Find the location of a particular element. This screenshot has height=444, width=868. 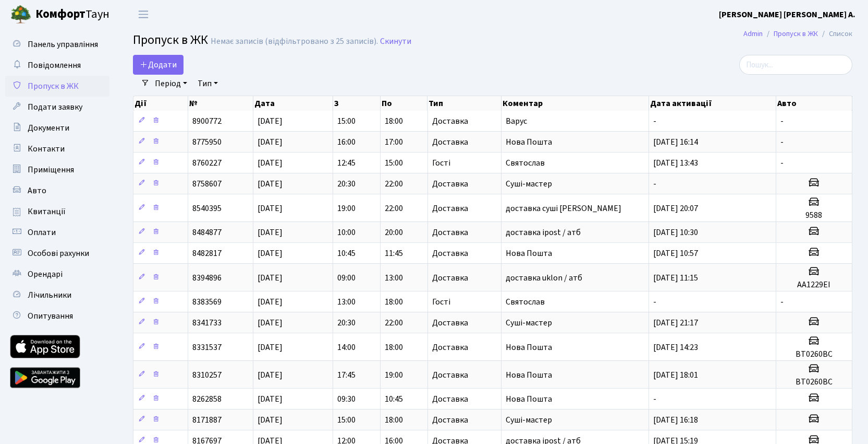

a: Період is located at coordinates (171, 84).